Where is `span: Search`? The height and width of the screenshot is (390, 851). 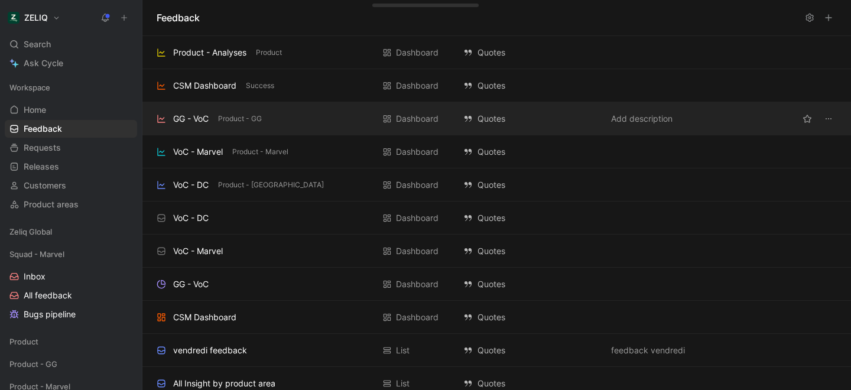
span: Search is located at coordinates (37, 44).